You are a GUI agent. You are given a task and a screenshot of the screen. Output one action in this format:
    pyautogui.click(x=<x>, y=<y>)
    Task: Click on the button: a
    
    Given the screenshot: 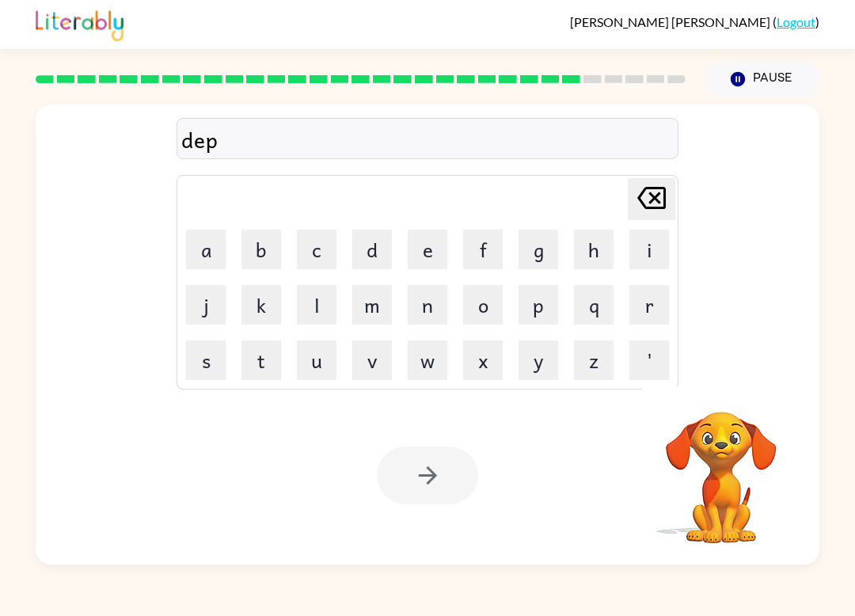 What is the action you would take?
    pyautogui.click(x=206, y=249)
    